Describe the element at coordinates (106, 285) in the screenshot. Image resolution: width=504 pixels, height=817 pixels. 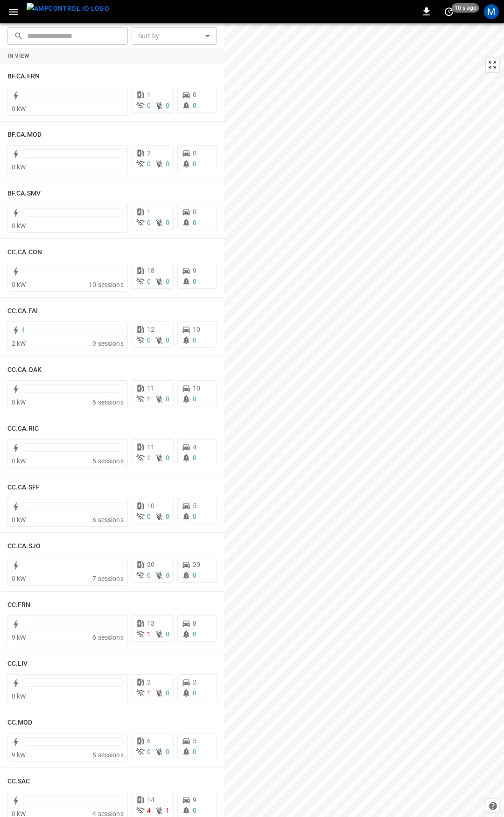
I see `span: 10 sessions` at that location.